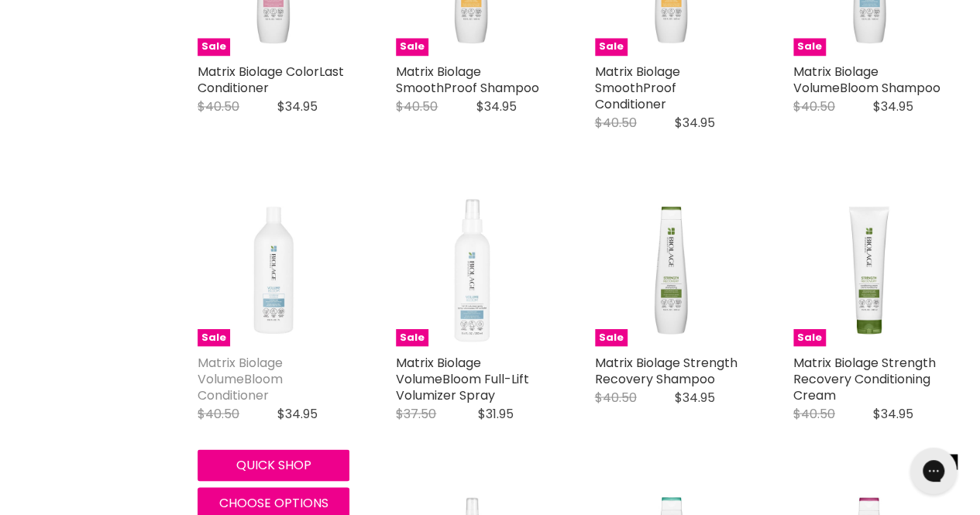 The width and height of the screenshot is (980, 515). Describe the element at coordinates (671, 271) in the screenshot. I see `img: Matrix Biolage Strength Recovery Shampoo` at that location.